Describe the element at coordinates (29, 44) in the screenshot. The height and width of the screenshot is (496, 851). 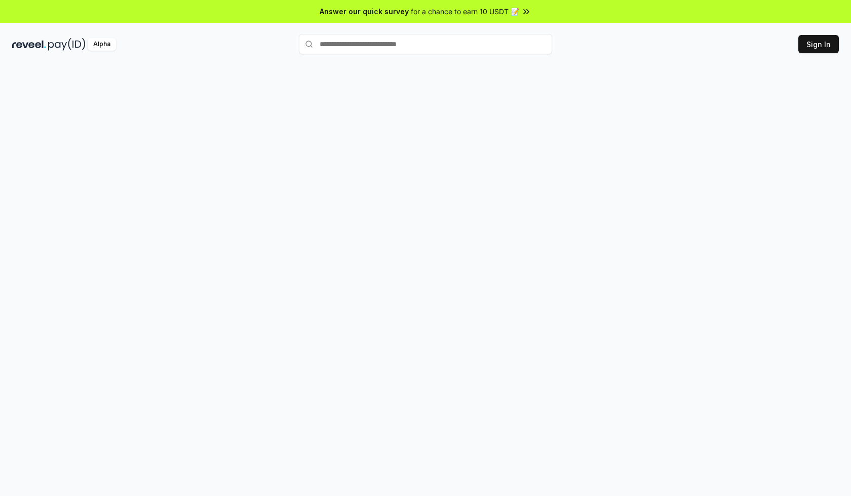
I see `img: reveel_dark` at that location.